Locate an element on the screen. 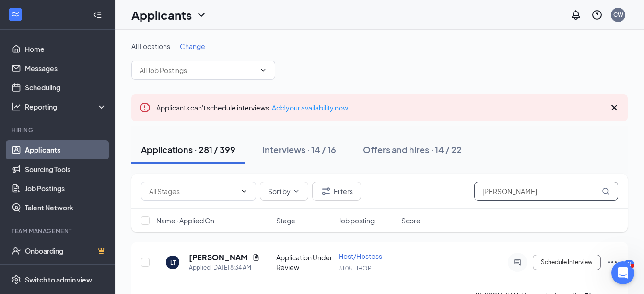 The image size is (644, 294). a: OnboardingCrown is located at coordinates (66, 250).